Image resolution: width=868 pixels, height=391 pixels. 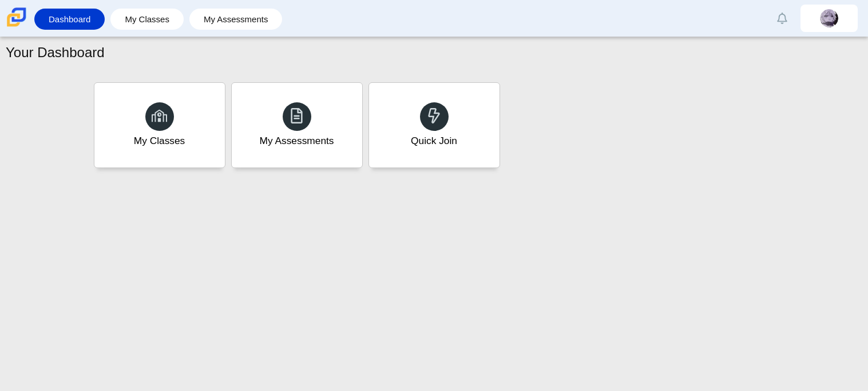 What do you see at coordinates (434, 140) in the screenshot?
I see `div: Quick Join` at bounding box center [434, 140].